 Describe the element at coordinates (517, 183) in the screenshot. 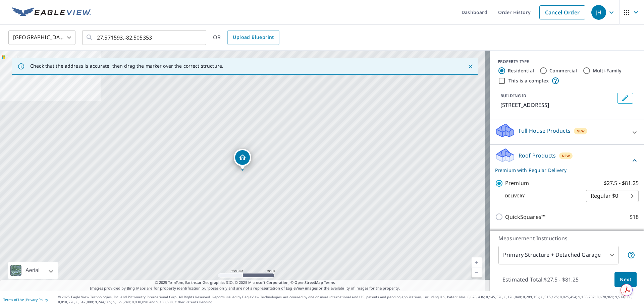

I see `p: Premium` at that location.